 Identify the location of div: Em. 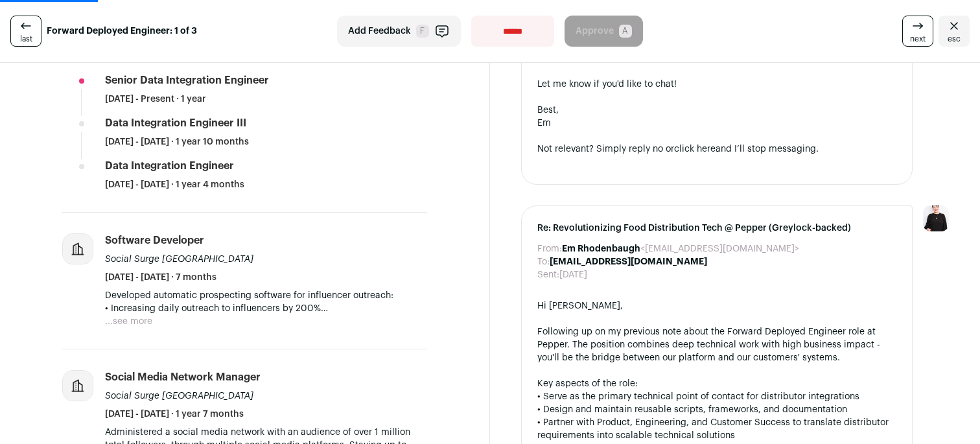
(717, 123).